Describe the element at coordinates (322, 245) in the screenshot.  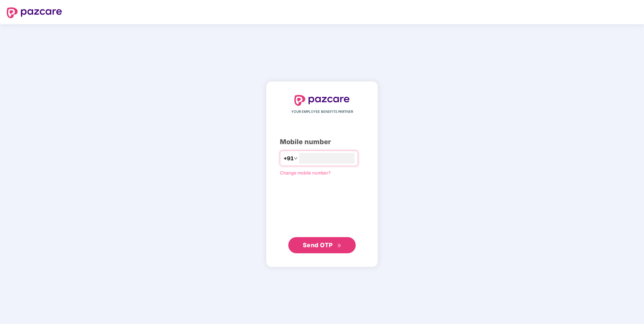
I see `button: Send OTPdouble-right` at that location.